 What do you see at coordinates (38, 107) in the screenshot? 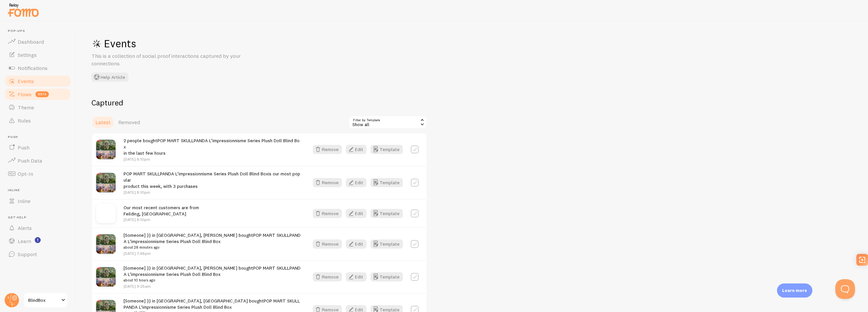
I see `a: Theme` at bounding box center [38, 107].